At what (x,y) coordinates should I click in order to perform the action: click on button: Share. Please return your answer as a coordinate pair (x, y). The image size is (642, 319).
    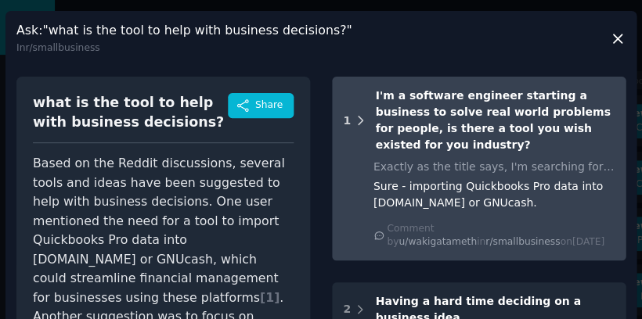
    Looking at the image, I should click on (261, 106).